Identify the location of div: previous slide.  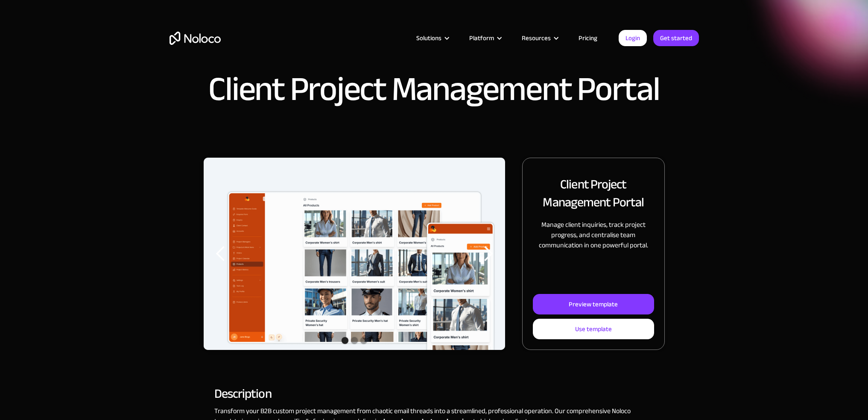
(221, 254).